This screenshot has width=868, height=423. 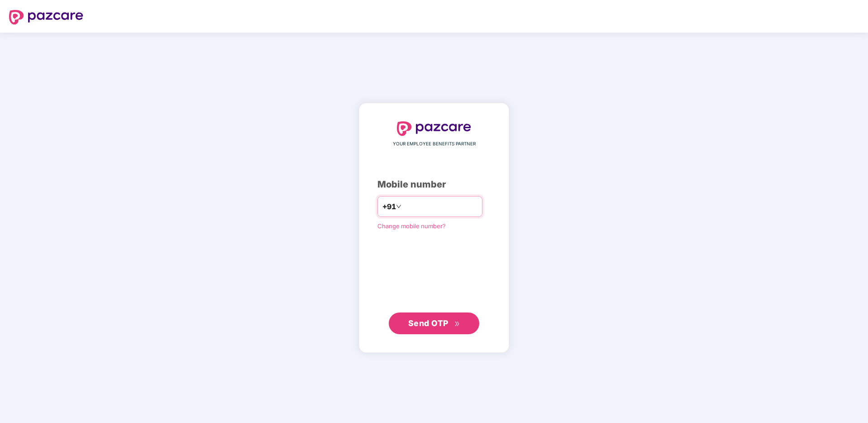 What do you see at coordinates (434, 144) in the screenshot?
I see `span: YOUR EMPLOYEE BENEFITS PARTNER` at bounding box center [434, 144].